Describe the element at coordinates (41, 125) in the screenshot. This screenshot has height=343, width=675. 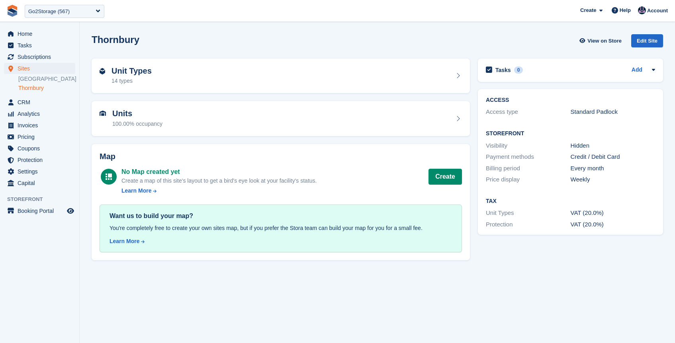
I see `span: Invoices` at that location.